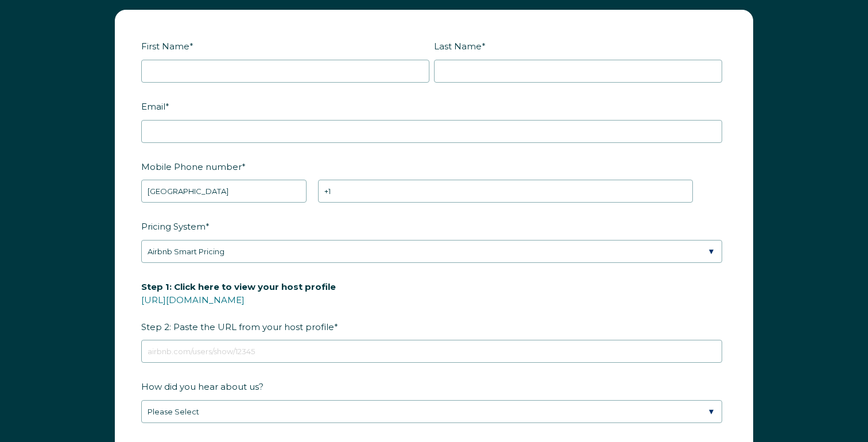  Describe the element at coordinates (238, 286) in the screenshot. I see `span: Step 1: Click here to view your host profile` at that location.